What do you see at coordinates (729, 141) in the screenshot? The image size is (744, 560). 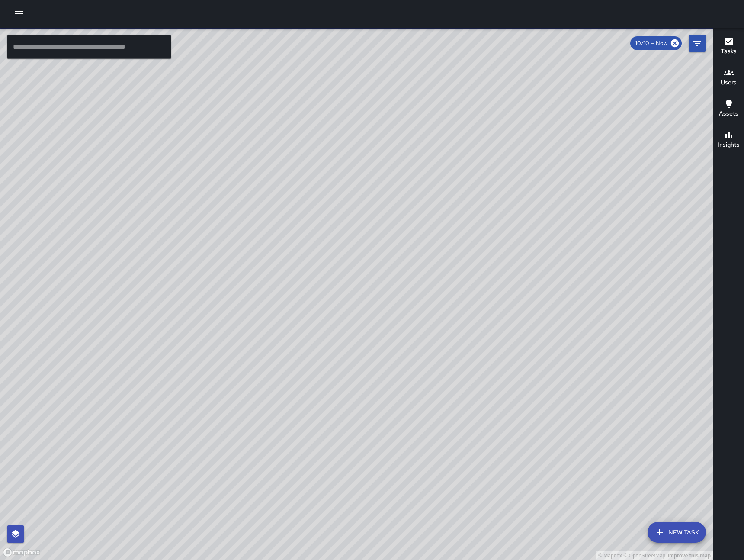 I see `button: Insights` at bounding box center [729, 141].